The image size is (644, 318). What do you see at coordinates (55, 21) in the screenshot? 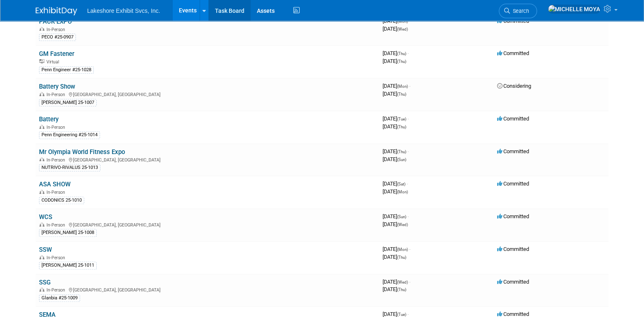
I see `a: PACK EXPO` at bounding box center [55, 21].